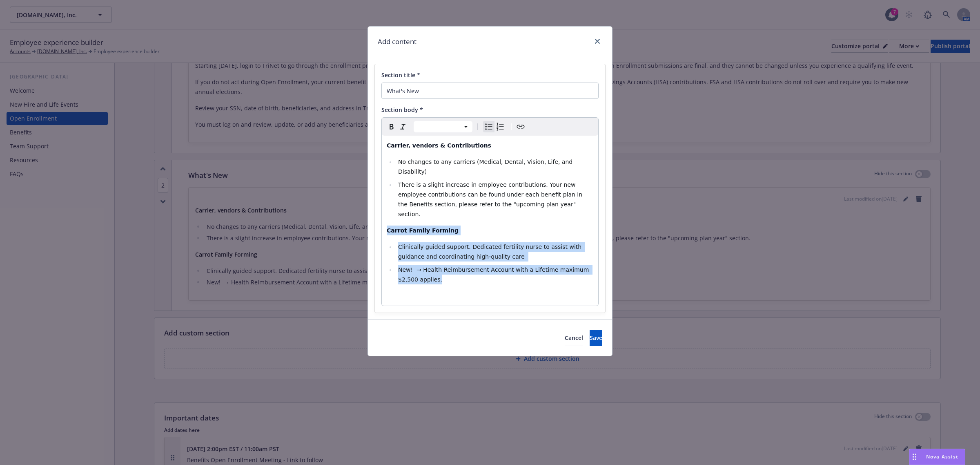 The width and height of the screenshot is (980, 465). I want to click on div: editable markdown, so click(490, 221).